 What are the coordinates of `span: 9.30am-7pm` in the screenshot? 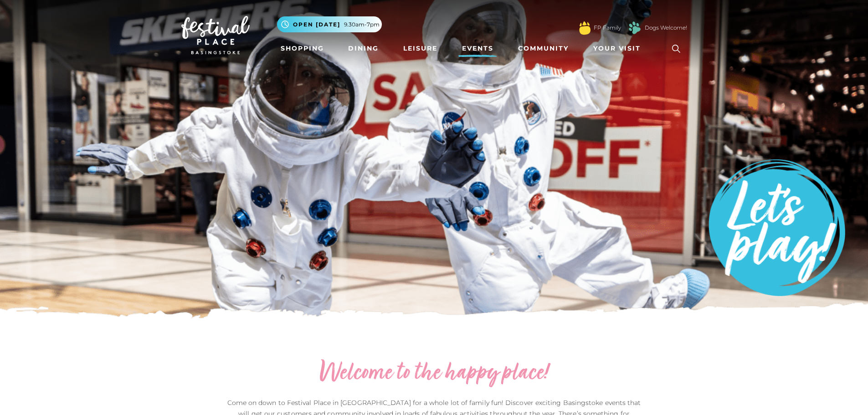 It's located at (362, 24).